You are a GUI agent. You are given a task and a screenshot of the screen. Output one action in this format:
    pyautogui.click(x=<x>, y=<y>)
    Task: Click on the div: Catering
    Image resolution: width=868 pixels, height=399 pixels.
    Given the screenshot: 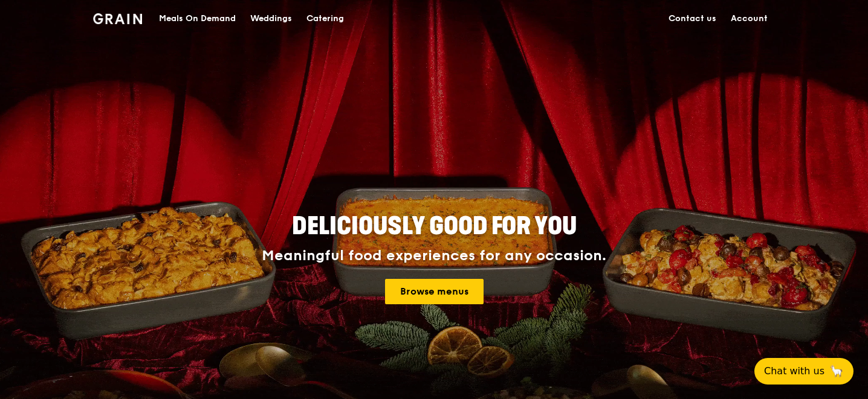 What is the action you would take?
    pyautogui.click(x=325, y=19)
    